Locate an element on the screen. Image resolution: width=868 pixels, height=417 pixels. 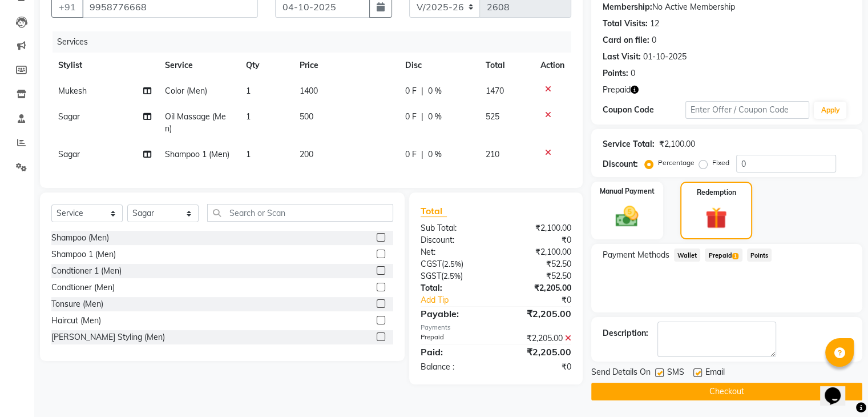
label: Manual Payment is located at coordinates (627, 192).